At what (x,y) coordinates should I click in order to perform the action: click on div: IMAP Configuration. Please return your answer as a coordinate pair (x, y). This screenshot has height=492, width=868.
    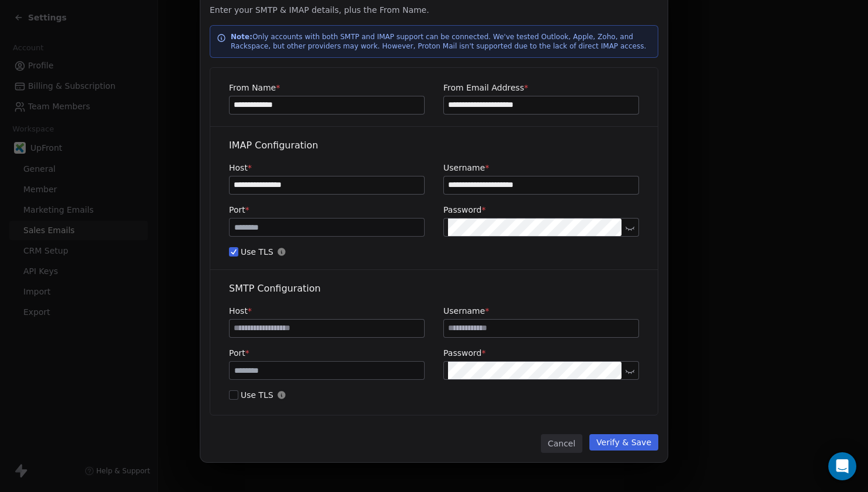
    Looking at the image, I should click on (434, 146).